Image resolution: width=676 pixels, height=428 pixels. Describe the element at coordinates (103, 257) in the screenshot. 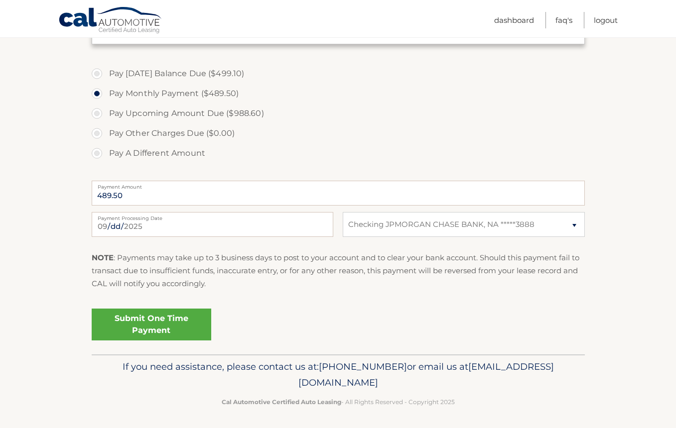

I see `strong: NOTE` at that location.